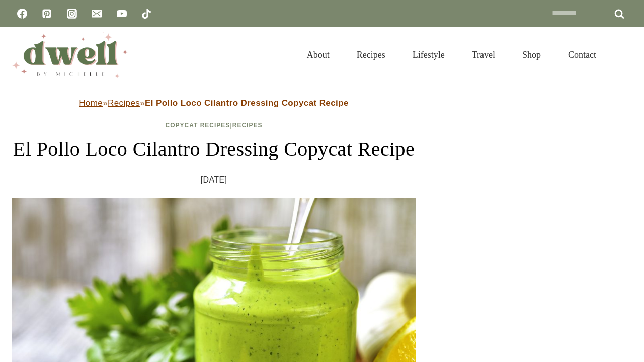 The width and height of the screenshot is (644, 362). I want to click on button: View Search Form, so click(623, 55).